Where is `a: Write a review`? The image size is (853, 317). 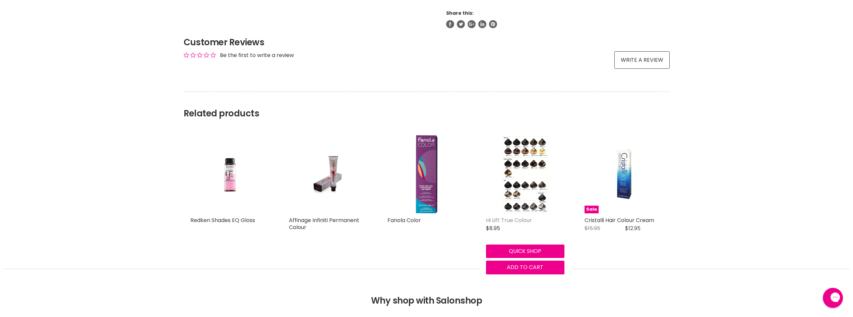
a: Write a review is located at coordinates (642, 60).